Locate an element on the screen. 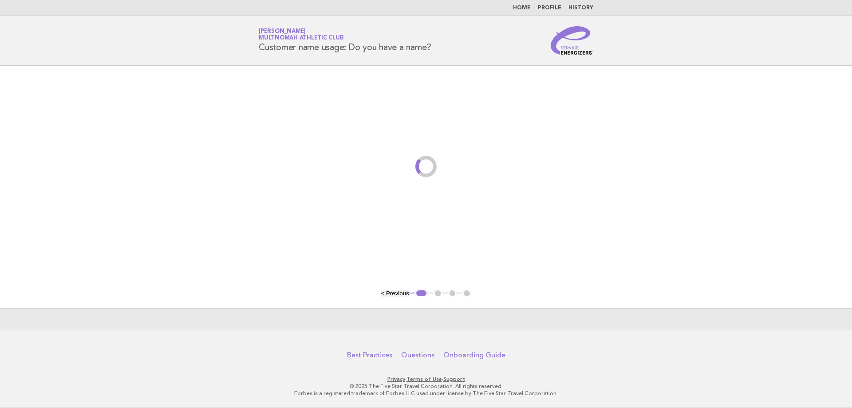  h1: Customer name usage: Do you have a name? is located at coordinates (345, 40).